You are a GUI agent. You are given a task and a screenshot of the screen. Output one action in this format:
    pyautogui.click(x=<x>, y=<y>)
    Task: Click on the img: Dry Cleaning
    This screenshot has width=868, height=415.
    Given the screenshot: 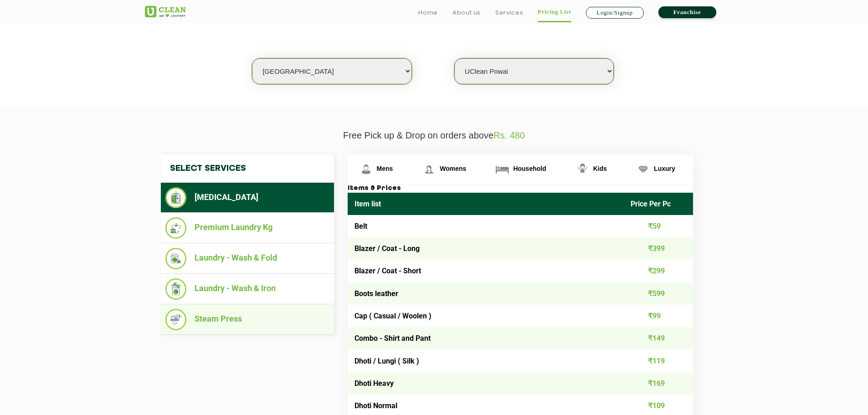 What is the action you would take?
    pyautogui.click(x=176, y=198)
    